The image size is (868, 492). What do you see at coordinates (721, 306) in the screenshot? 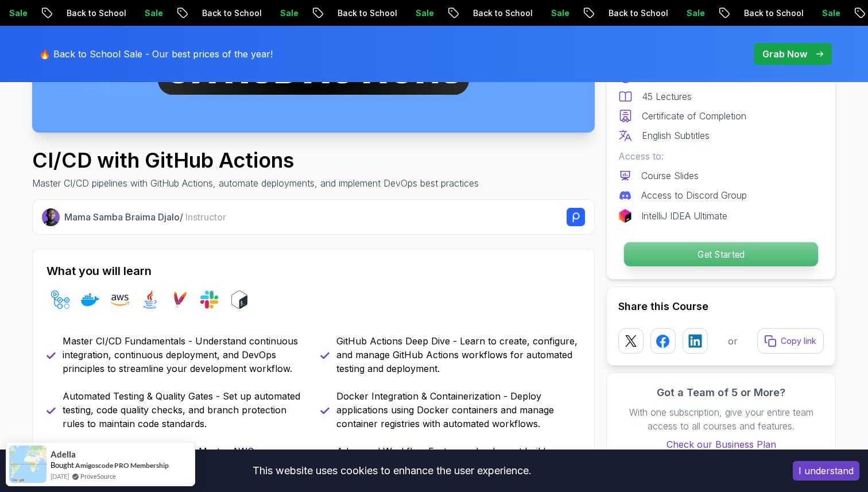
I see `h2: Share this Course` at bounding box center [721, 306].